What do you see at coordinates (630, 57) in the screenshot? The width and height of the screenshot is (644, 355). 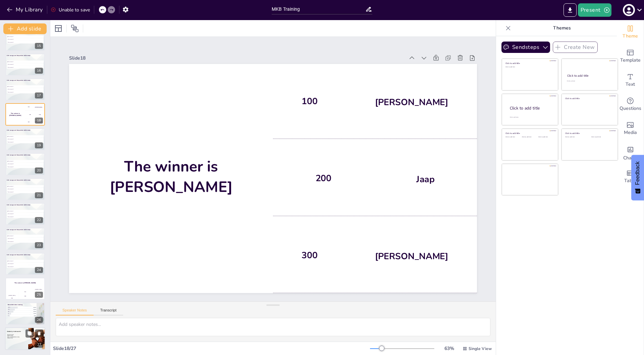 I see `div: Add ready made slides` at bounding box center [630, 57].